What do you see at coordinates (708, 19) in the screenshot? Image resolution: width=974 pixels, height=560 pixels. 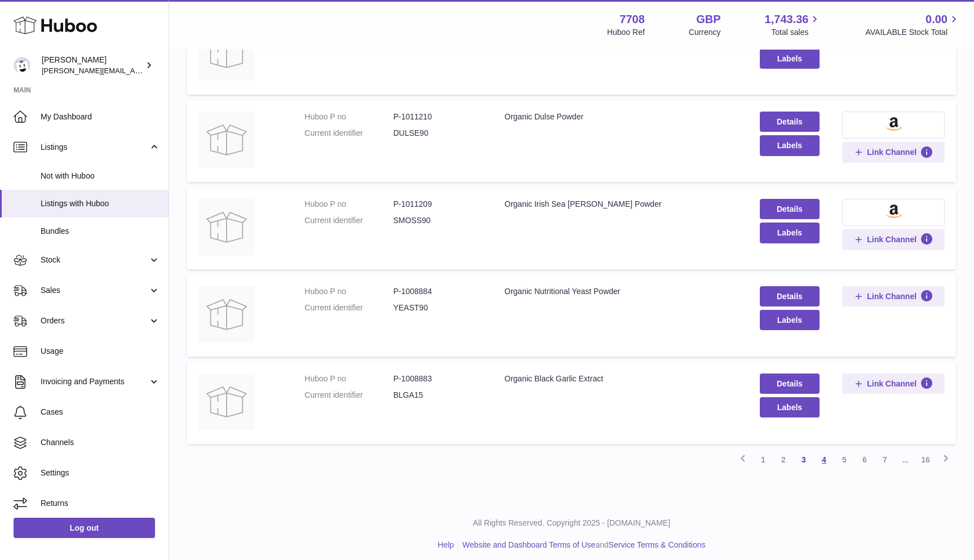 I see `strong: GBP` at bounding box center [708, 19].